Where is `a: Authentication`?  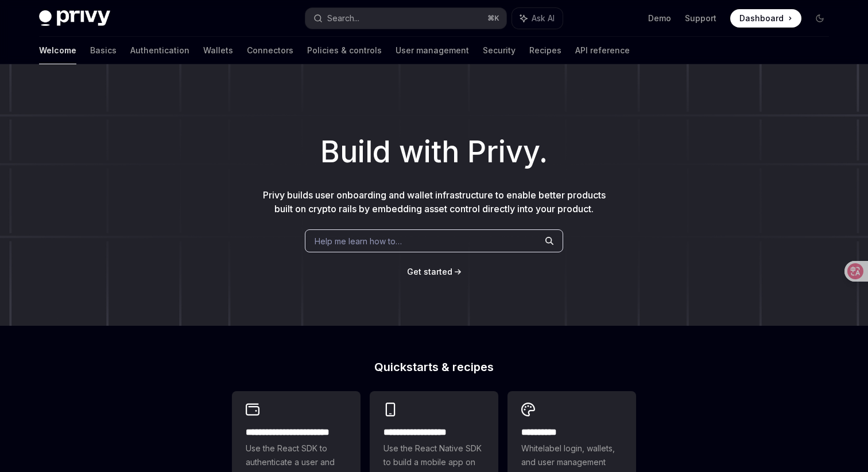
a: Authentication is located at coordinates (159, 51).